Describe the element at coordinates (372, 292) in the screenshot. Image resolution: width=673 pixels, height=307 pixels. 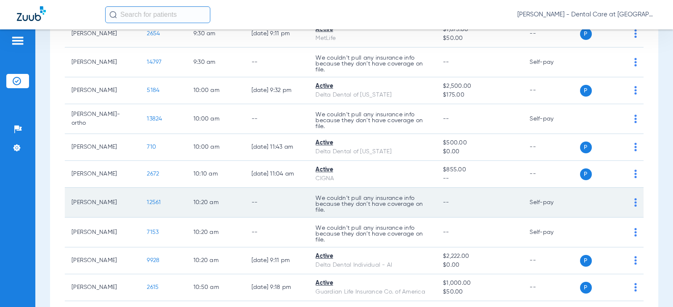
I see `div: Guardian Life Insurance Co. of America` at that location.